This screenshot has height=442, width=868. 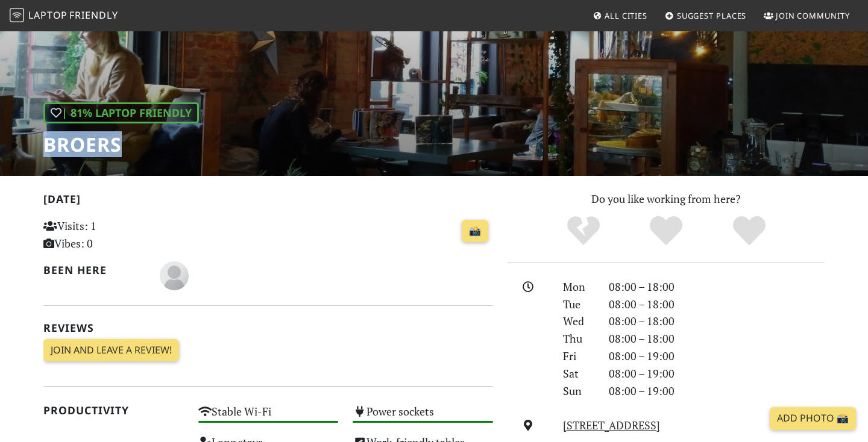 What do you see at coordinates (625, 16) in the screenshot?
I see `span: All Cities` at bounding box center [625, 16].